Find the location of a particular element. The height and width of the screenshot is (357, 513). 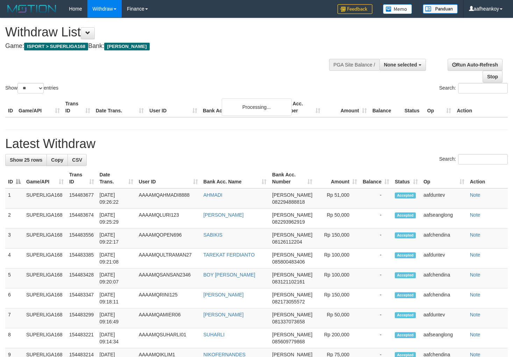

button: None selected is located at coordinates (402, 65).